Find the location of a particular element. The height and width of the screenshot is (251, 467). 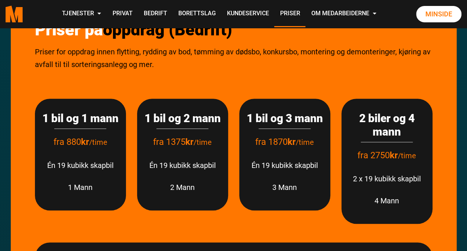

a: Kundeservice is located at coordinates (248, 14).